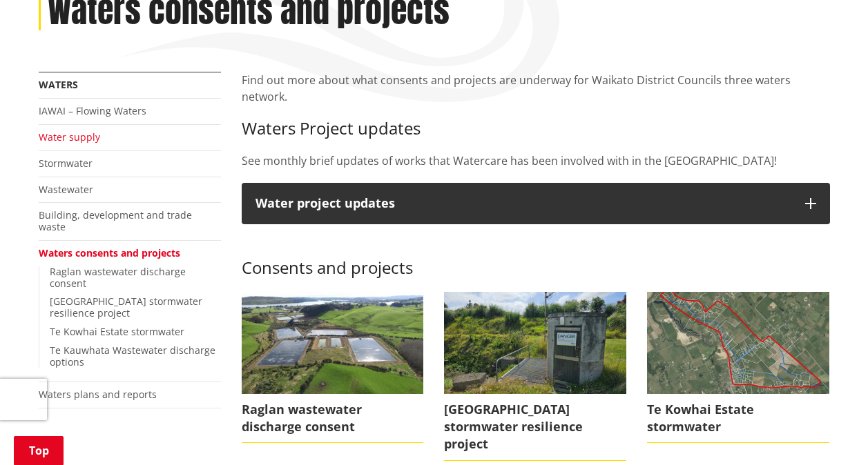 This screenshot has width=868, height=465. Describe the element at coordinates (97, 394) in the screenshot. I see `a: Waters plans and reports` at that location.